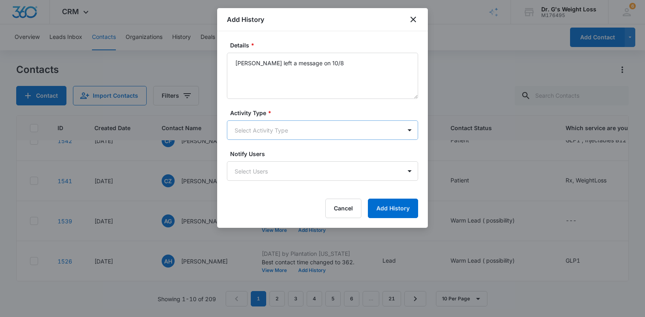  I want to click on button: close, so click(413, 19).